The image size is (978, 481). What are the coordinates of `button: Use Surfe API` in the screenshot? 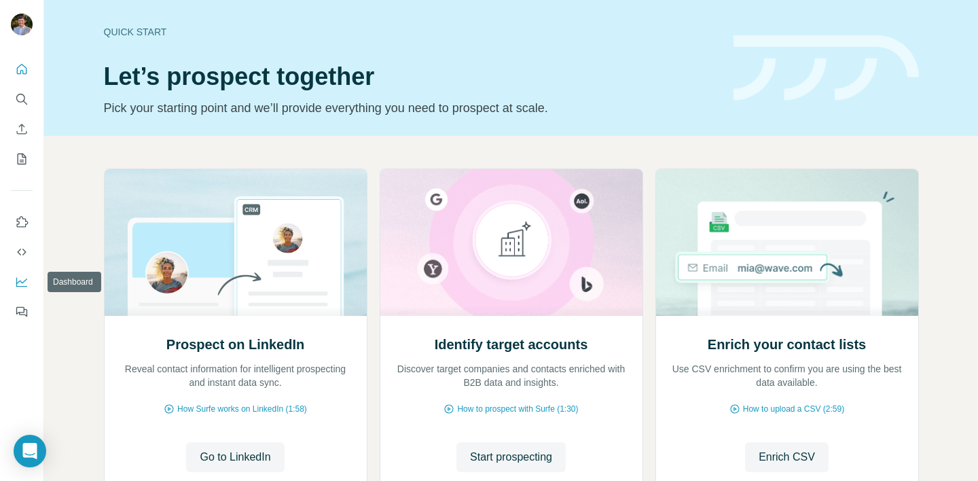 It's located at (22, 252).